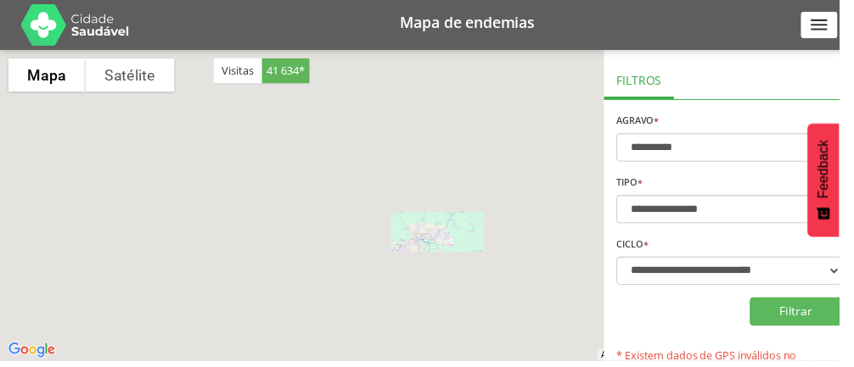  What do you see at coordinates (48, 76) in the screenshot?
I see `button: Mostrar mapa de ruas` at bounding box center [48, 76].